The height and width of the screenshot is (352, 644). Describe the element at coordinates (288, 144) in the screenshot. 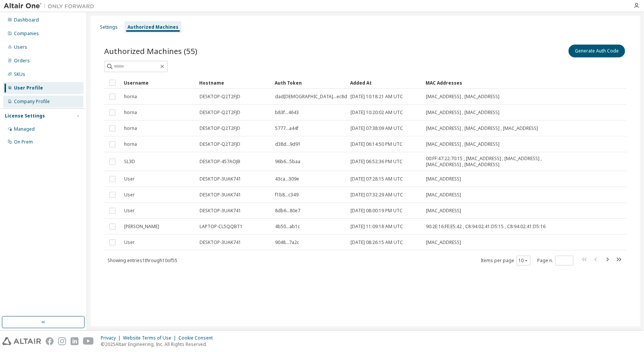

I see `span: d38d...9d91` at that location.